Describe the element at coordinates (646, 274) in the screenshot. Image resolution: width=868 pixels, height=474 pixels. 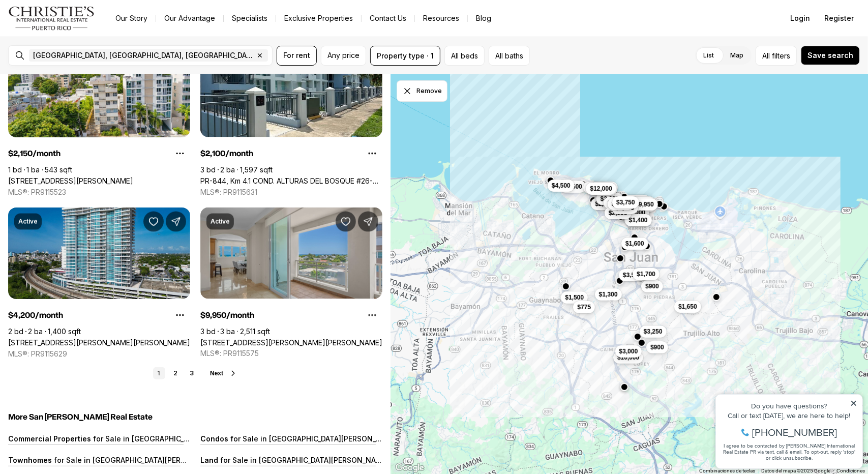
I see `button: $1,700` at that location.